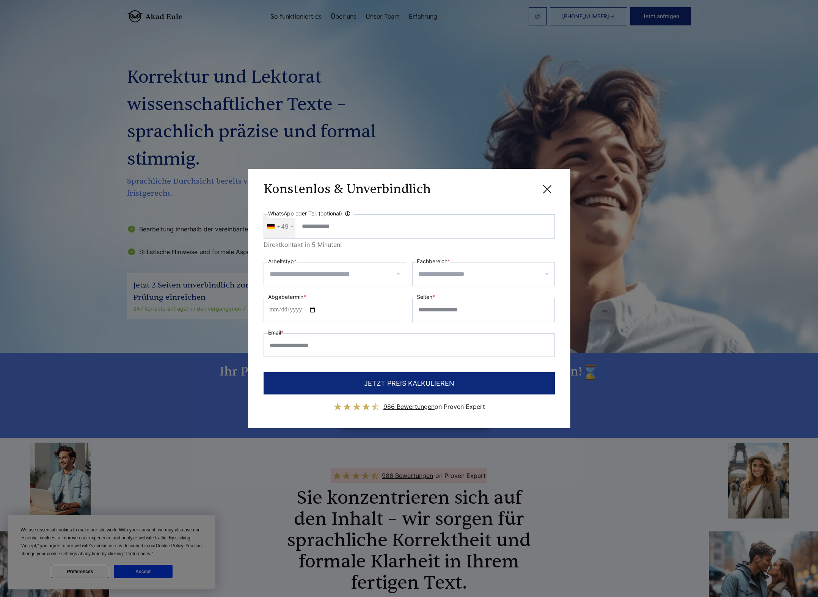 This screenshot has height=597, width=818. What do you see at coordinates (287, 297) in the screenshot?
I see `label: Abgabetermin` at bounding box center [287, 297].